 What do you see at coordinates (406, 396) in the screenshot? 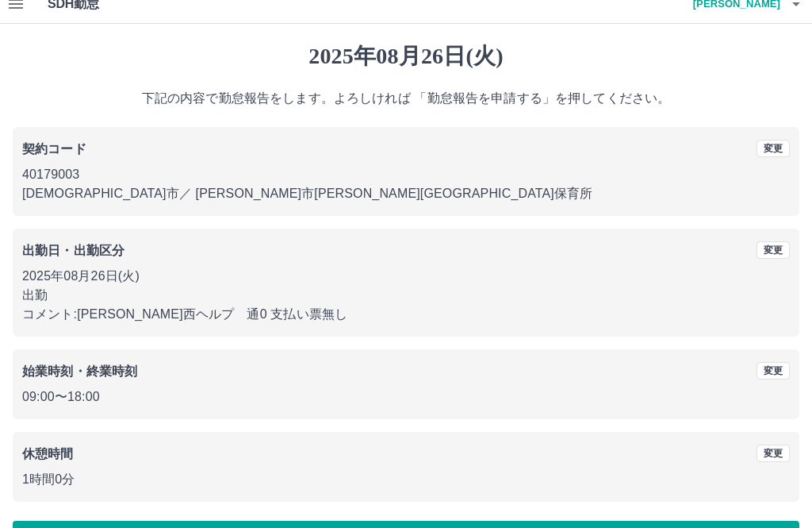
I see `p: 09:00 〜 18:00` at bounding box center [406, 396].